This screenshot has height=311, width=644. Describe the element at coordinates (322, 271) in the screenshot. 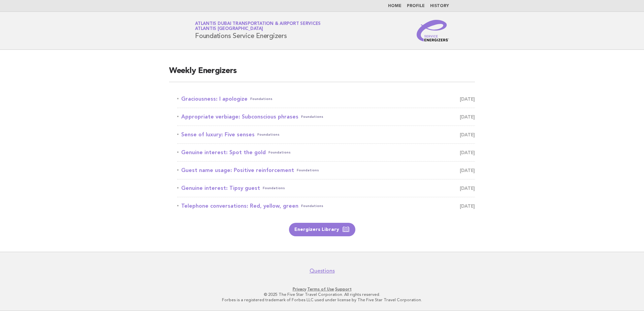

I see `a: Questions` at that location.